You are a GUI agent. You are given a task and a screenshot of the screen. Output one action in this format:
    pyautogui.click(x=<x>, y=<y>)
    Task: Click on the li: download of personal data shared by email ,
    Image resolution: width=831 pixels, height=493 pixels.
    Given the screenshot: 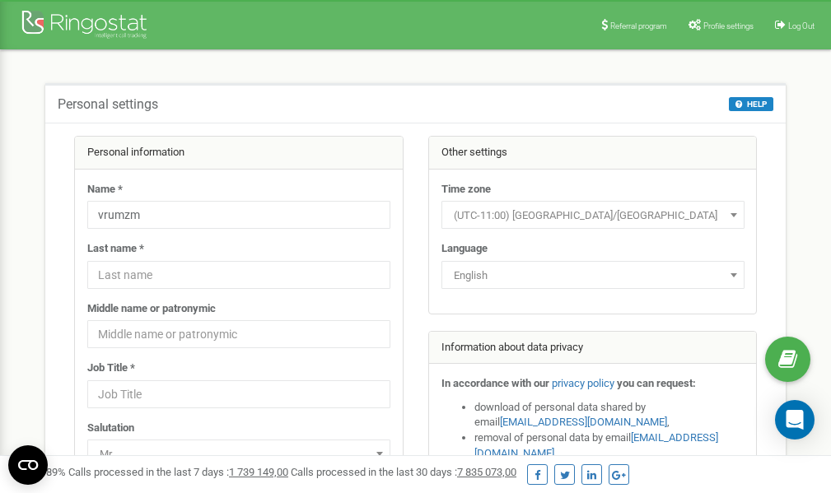 What is the action you would take?
    pyautogui.click(x=609, y=415)
    